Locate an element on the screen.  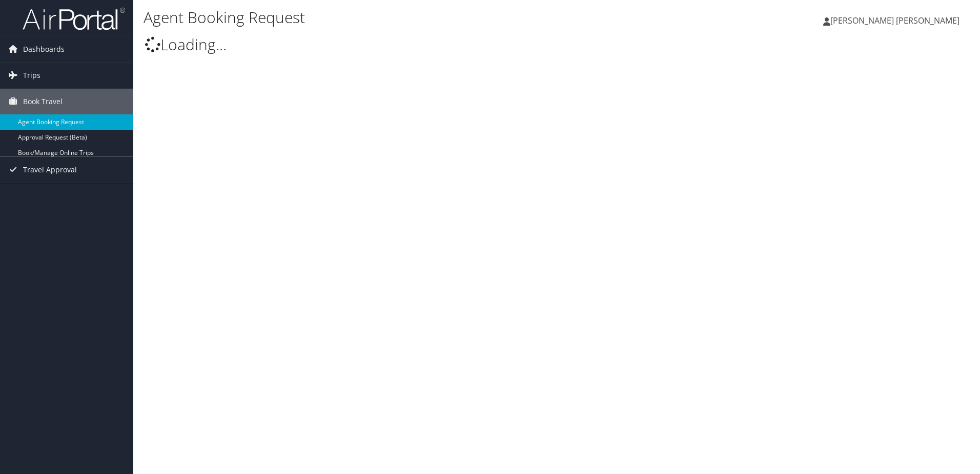
span: Travel Approval is located at coordinates (50, 170).